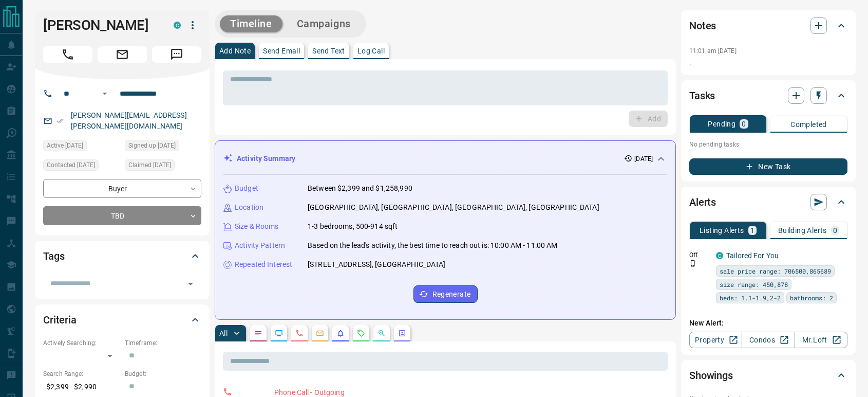 The image size is (868, 397). What do you see at coordinates (715, 340) in the screenshot?
I see `a: Property` at bounding box center [715, 340].